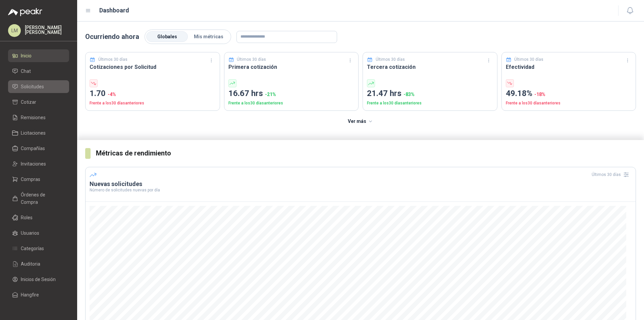 This screenshot has height=320, width=644. I want to click on h1: Dashboard, so click(114, 10).